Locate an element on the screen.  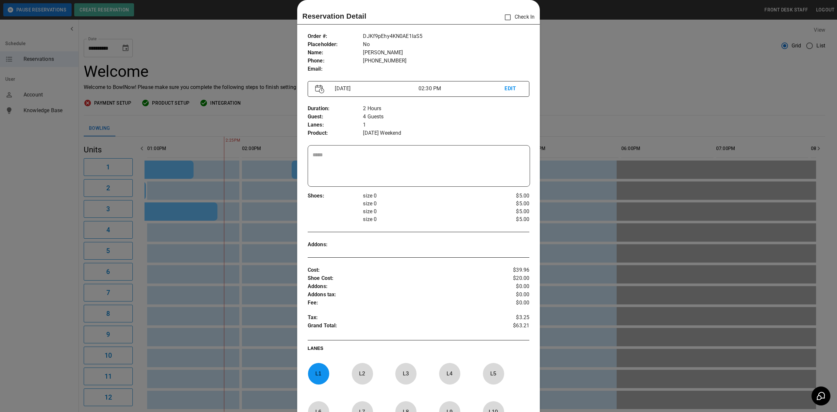
p: $63.21 is located at coordinates (510, 326).